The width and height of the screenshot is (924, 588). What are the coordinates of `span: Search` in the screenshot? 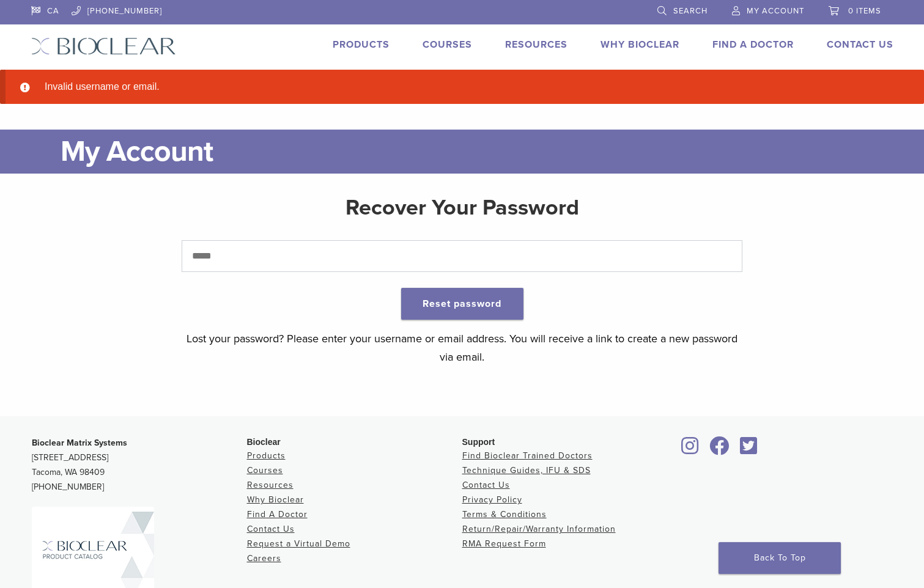 It's located at (690, 11).